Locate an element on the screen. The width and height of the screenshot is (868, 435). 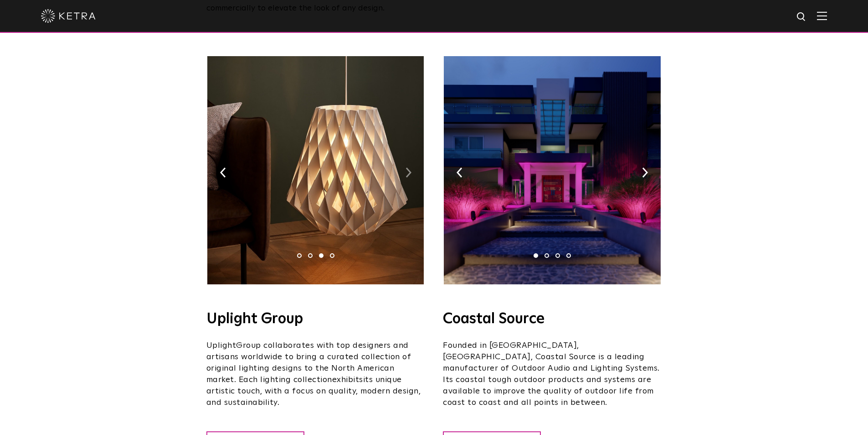
h4: Coastal Source is located at coordinates (552, 319).